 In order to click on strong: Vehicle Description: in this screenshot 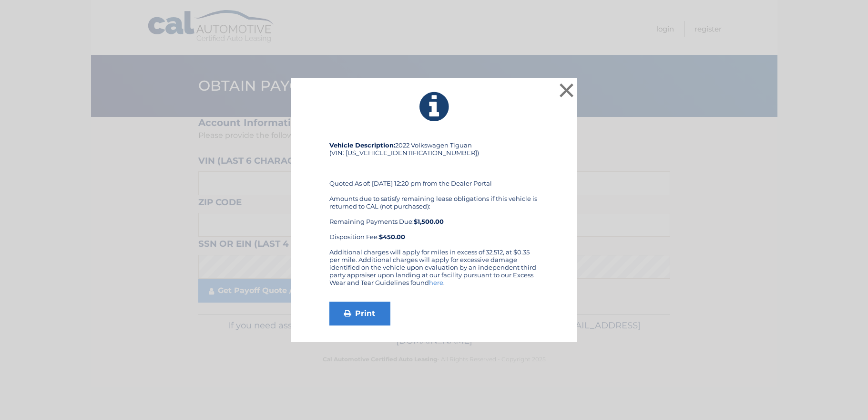, I will do `click(363, 145)`.